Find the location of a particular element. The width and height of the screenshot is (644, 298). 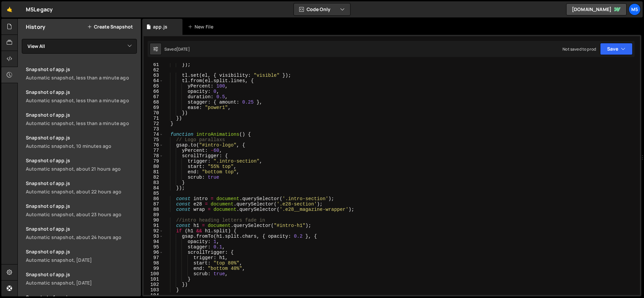

div: 72 is located at coordinates (153, 124).